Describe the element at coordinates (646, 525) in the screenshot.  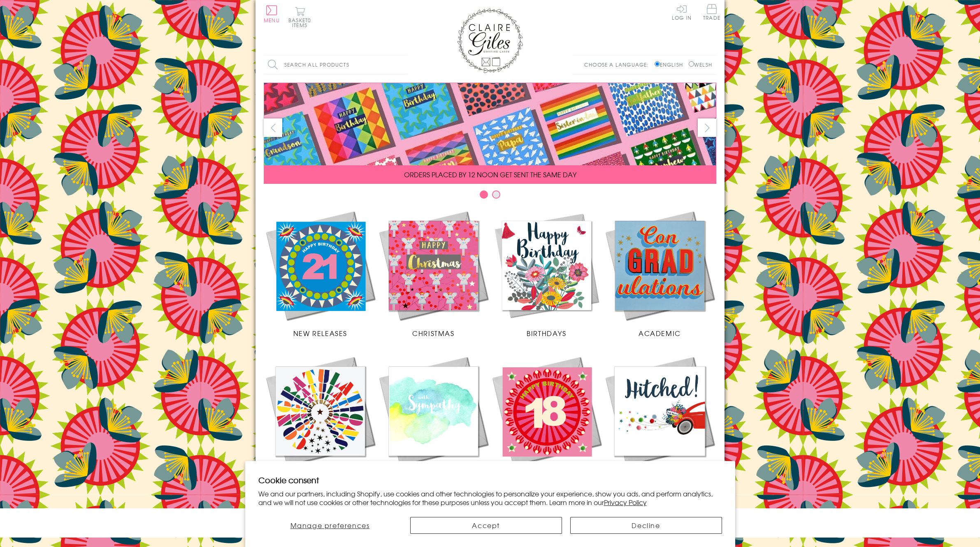
I see `button: Decline` at that location.